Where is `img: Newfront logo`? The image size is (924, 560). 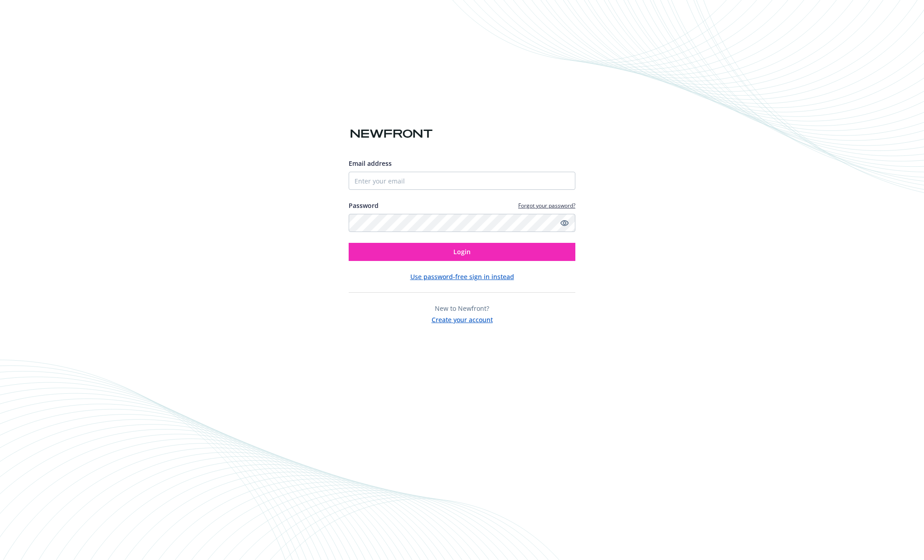
img: Newfront logo is located at coordinates (392, 133).